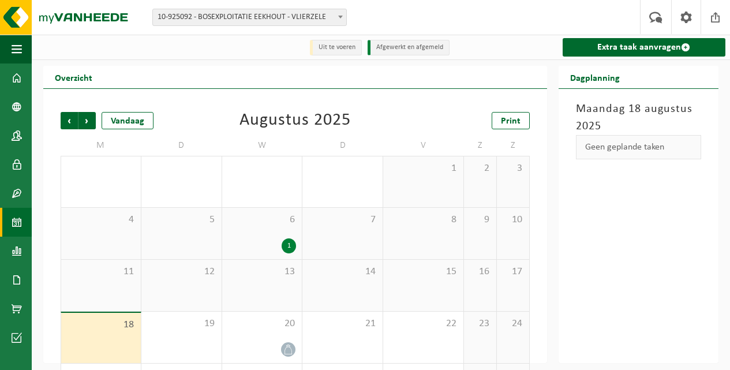 The width and height of the screenshot is (730, 370). What do you see at coordinates (249, 17) in the screenshot?
I see `span: 10-925092 - BOSEXPLOITATIE EEKHOUT - VLIERZELE` at bounding box center [249, 17].